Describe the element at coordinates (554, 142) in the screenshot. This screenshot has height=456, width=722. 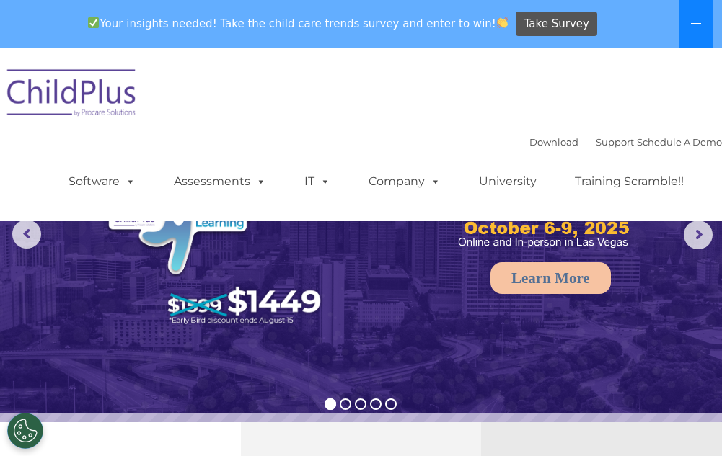
I see `a: Download` at that location.